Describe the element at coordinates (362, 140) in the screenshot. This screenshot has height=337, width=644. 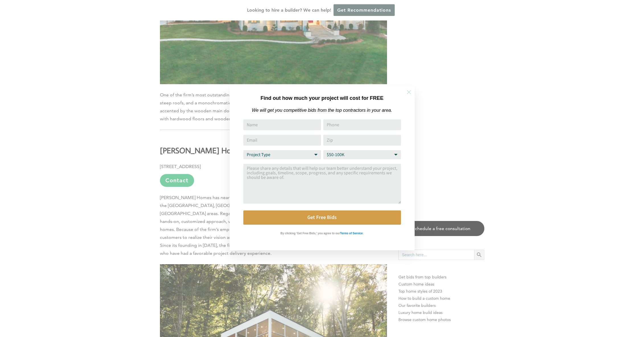
I see `input: Zip` at that location.